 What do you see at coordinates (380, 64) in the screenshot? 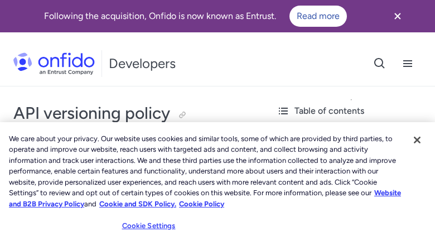
I see `svg: Open search button` at bounding box center [380, 64].